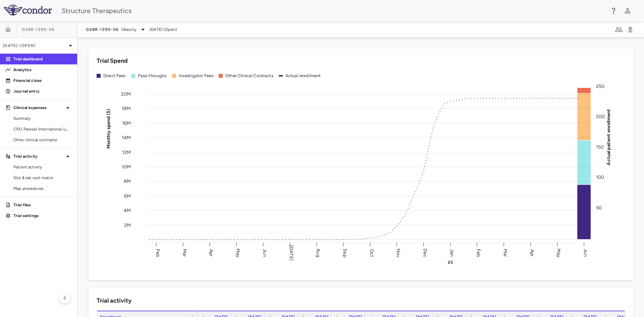 The width and height of the screenshot is (644, 317). I want to click on span: Summary, so click(42, 119).